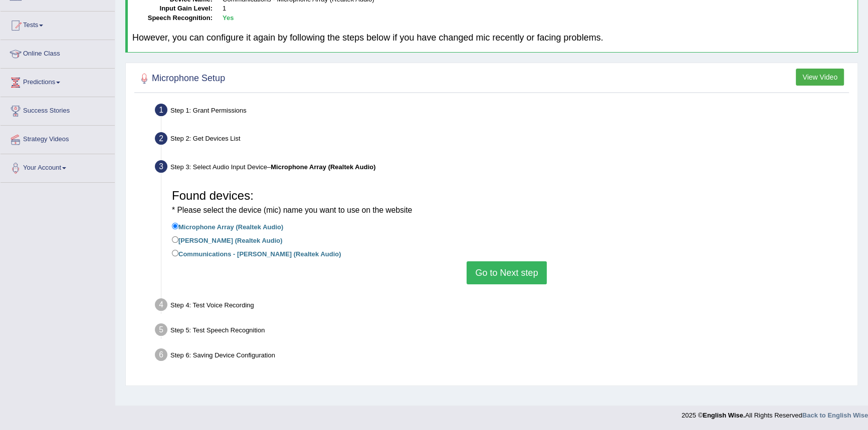  I want to click on input: Microphone Array (Realtek Audio), so click(175, 226).